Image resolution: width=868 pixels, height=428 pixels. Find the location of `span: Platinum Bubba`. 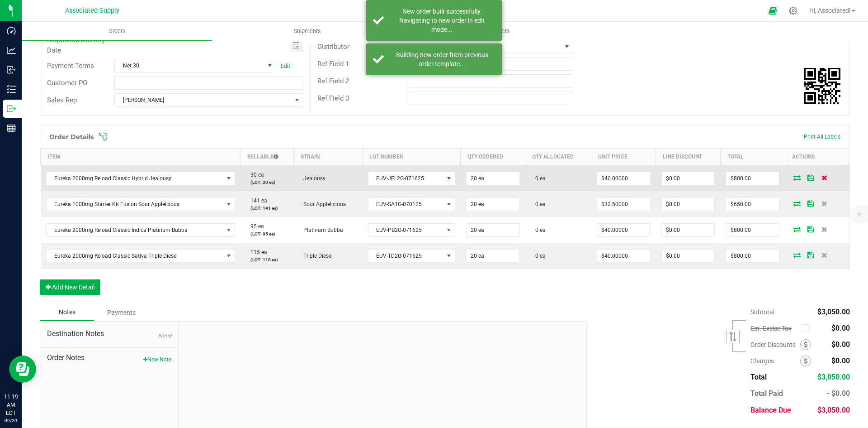

span: Platinum Bubba is located at coordinates (321, 230).